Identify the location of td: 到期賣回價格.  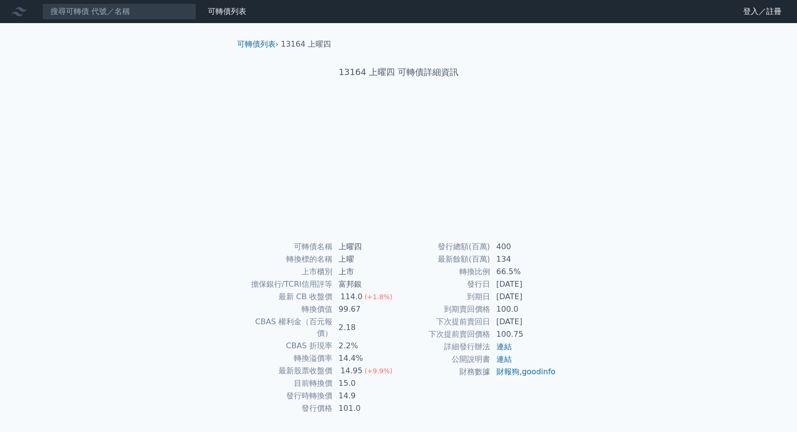
(444, 309).